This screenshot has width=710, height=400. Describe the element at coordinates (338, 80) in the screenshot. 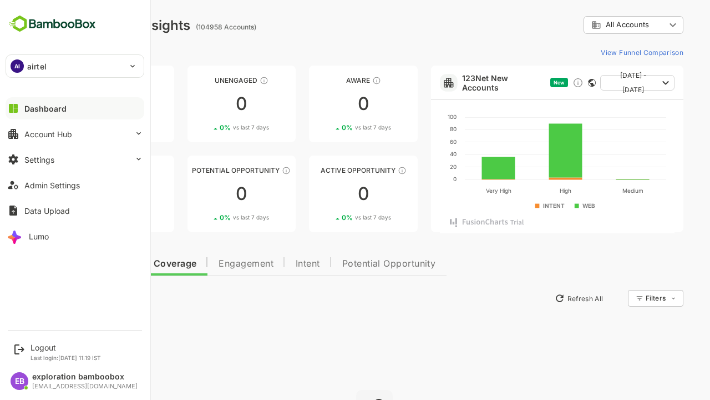

I see `div: These accounts have just entered the buying cycle and need further nurturing` at that location.